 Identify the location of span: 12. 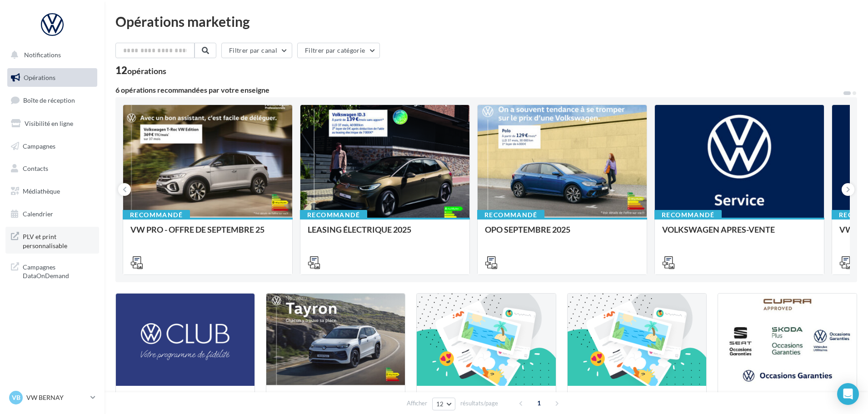
(440, 404).